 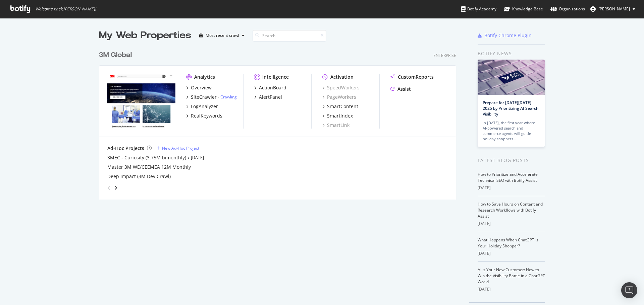 I want to click on div: Open Intercom Messenger, so click(x=629, y=290).